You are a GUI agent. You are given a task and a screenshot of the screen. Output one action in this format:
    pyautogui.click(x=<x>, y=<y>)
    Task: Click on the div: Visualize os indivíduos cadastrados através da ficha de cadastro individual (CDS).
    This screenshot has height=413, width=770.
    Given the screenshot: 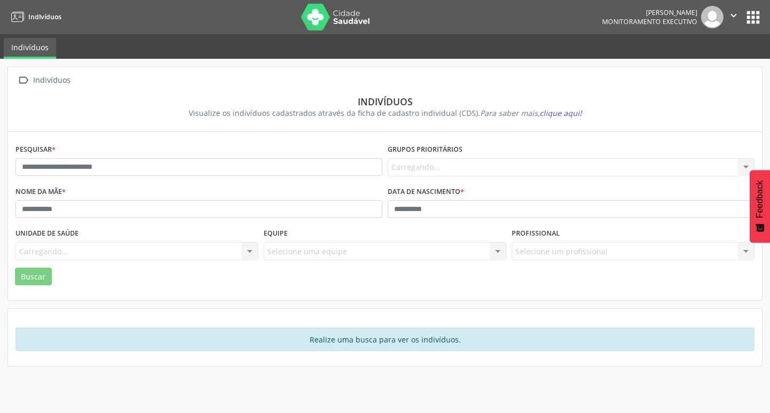 What is the action you would take?
    pyautogui.click(x=385, y=113)
    